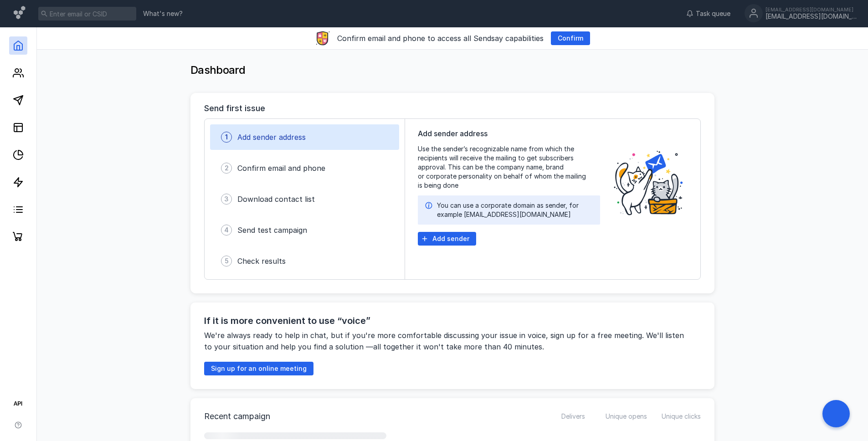 This screenshot has height=441, width=868. Describe the element at coordinates (227, 261) in the screenshot. I see `span: 5` at that location.